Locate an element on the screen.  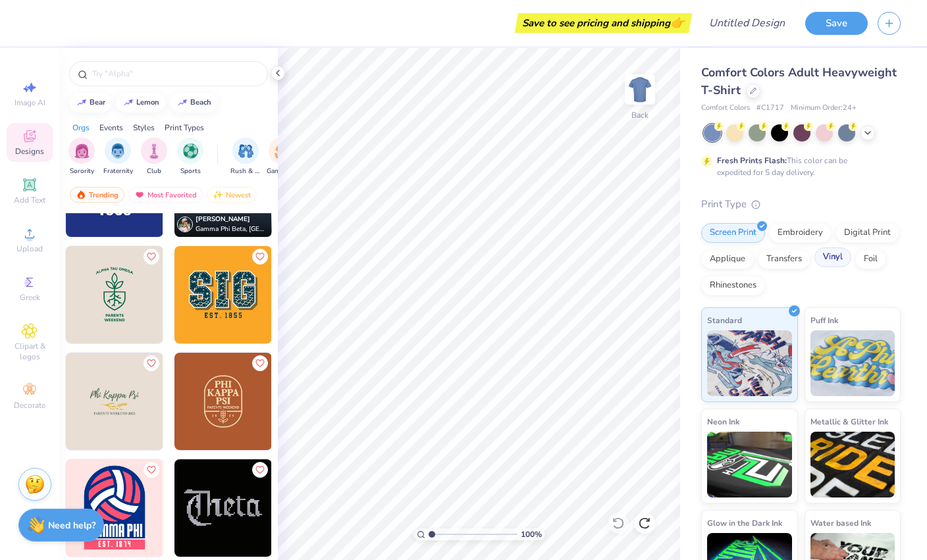
img: Newest.gif is located at coordinates (218, 195).